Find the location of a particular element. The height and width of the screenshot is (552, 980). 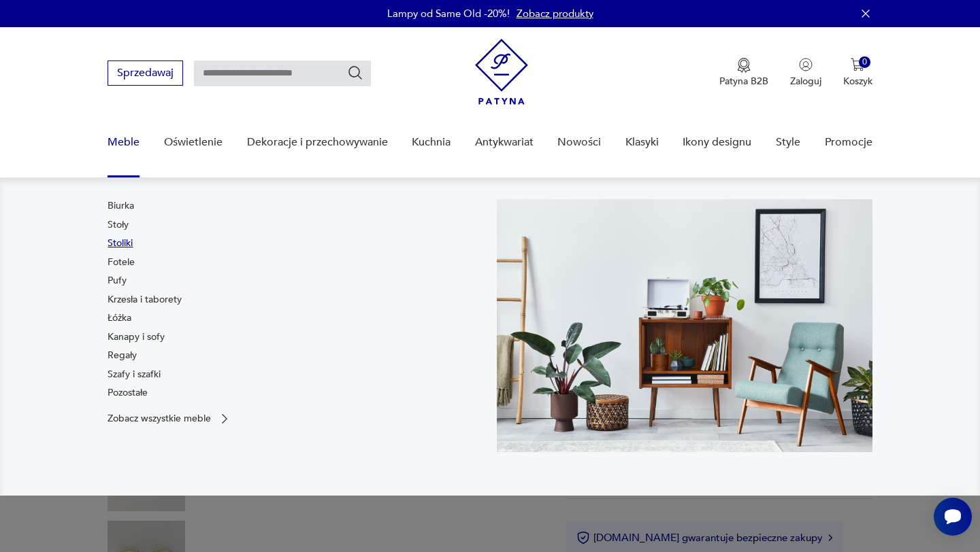

a: Stoły is located at coordinates (118, 225).